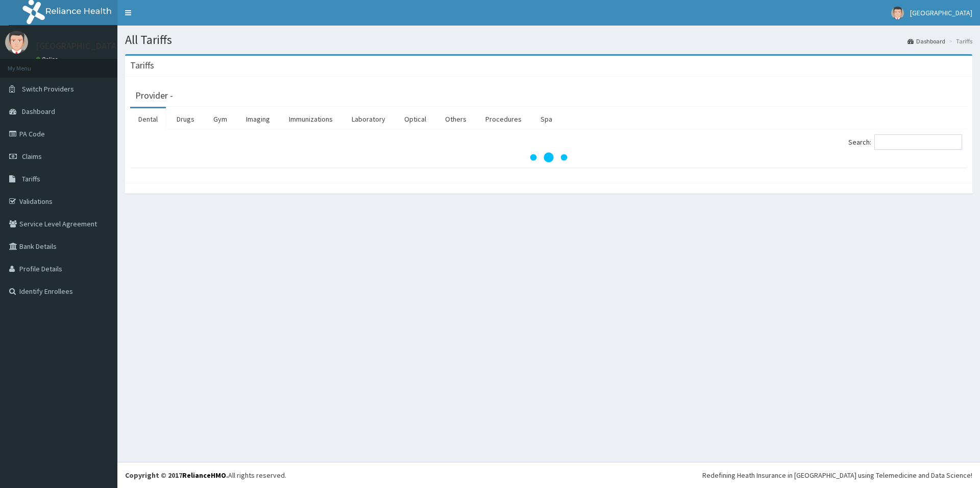  I want to click on h1: All Tariffs, so click(549, 39).